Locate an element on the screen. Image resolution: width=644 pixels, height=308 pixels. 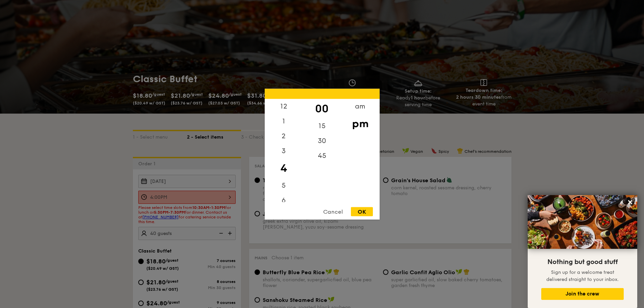
div: 45 is located at coordinates (322, 156).